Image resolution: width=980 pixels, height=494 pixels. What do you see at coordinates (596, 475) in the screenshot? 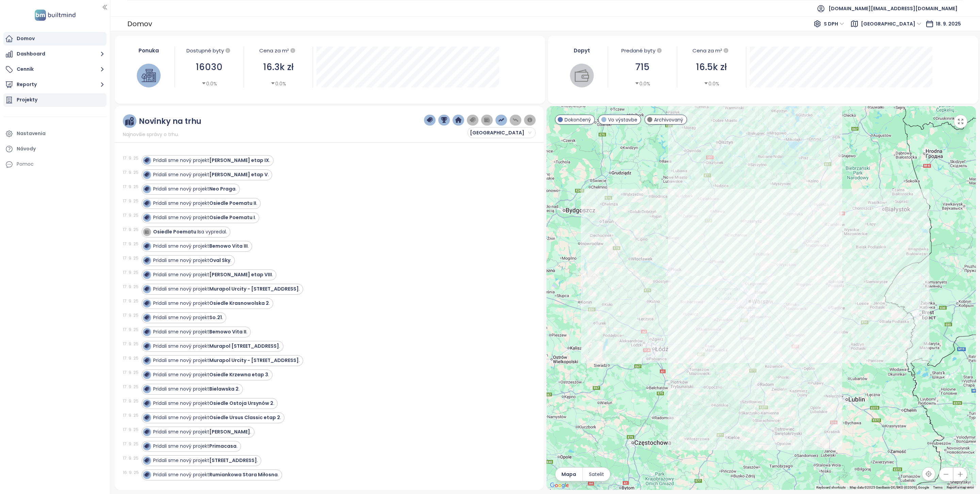
I see `button: Satelit` at bounding box center [596, 475].